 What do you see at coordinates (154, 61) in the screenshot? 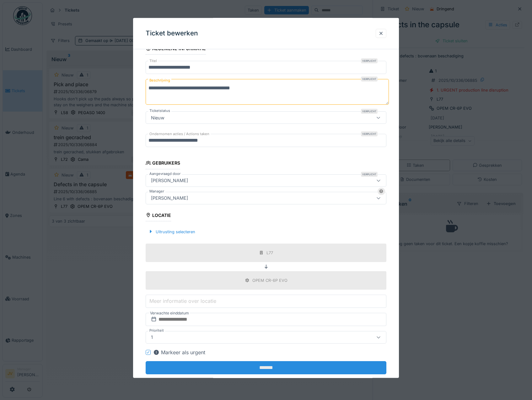
I see `label: Titel` at bounding box center [154, 61].